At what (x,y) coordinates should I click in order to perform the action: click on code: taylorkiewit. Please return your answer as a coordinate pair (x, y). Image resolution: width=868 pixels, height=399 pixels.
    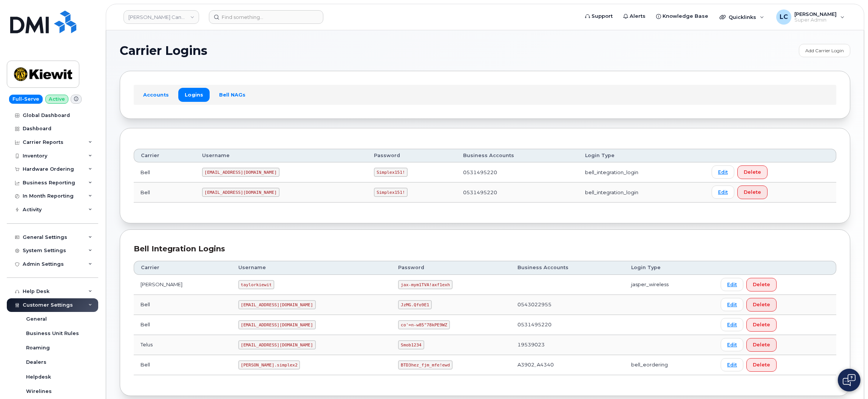
    Looking at the image, I should click on (256, 284).